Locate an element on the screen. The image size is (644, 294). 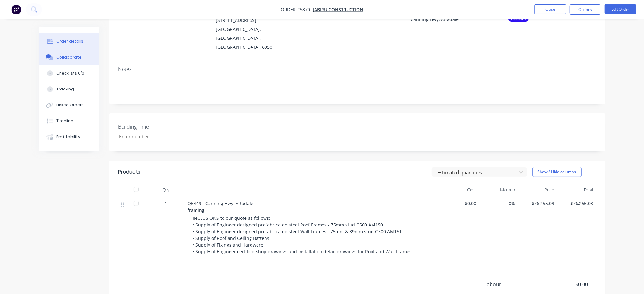
a: Jabiru Construction is located at coordinates (338, 10).